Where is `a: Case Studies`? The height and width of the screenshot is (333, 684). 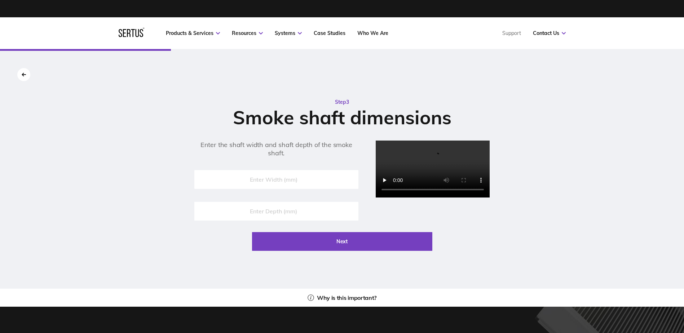
a: Case Studies is located at coordinates (330, 33).